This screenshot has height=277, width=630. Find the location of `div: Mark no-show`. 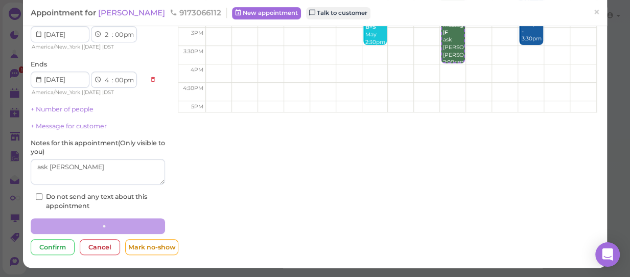

div: Mark no-show is located at coordinates (152, 247).